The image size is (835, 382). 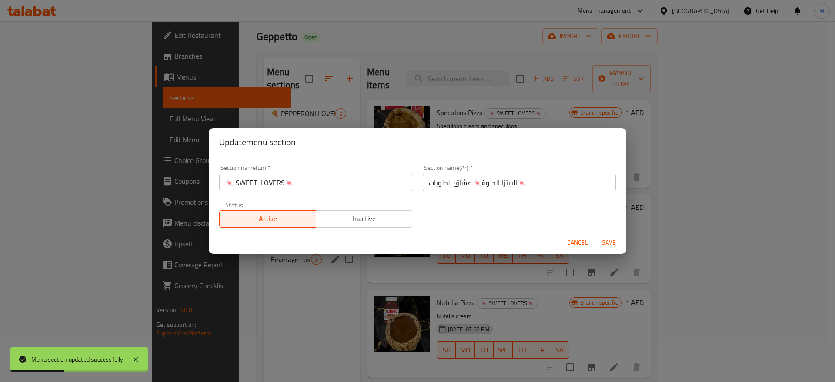 What do you see at coordinates (268, 219) in the screenshot?
I see `button: Active` at bounding box center [268, 219].